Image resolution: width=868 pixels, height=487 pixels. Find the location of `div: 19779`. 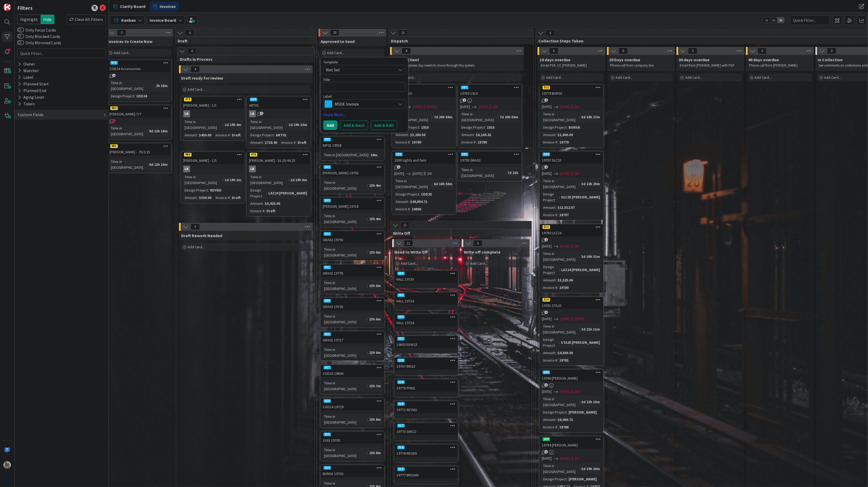

div: 19779 is located at coordinates (564, 142).